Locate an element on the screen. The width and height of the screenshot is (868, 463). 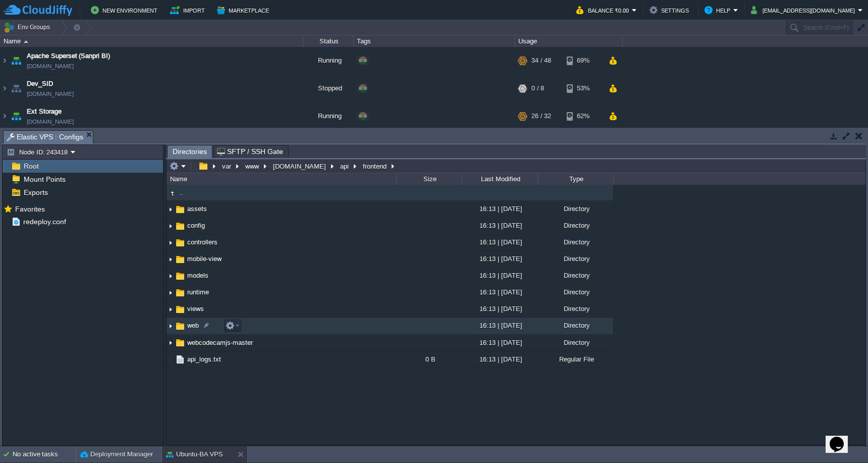
span: webcodecamjs-master is located at coordinates (220, 342).